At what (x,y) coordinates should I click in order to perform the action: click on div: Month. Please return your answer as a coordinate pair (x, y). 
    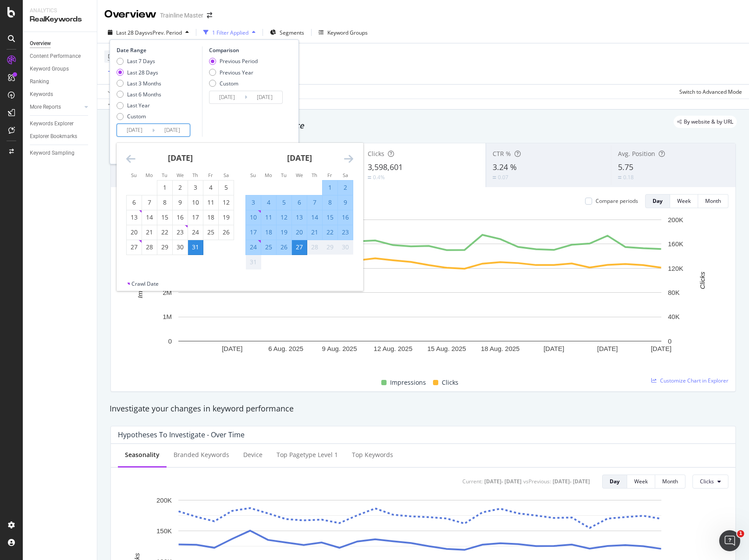
    Looking at the image, I should click on (713, 201).